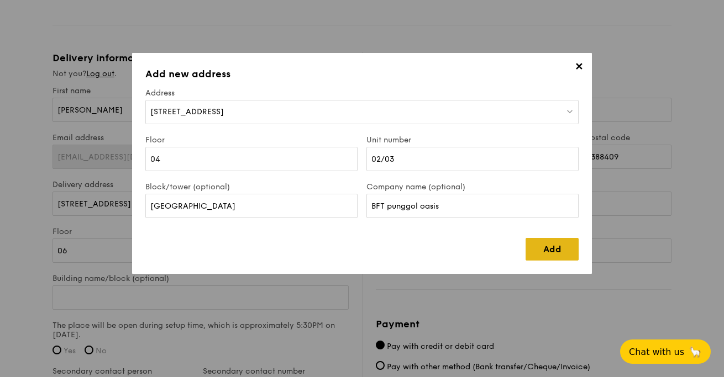 Image resolution: width=724 pixels, height=377 pixels. Describe the element at coordinates (472, 140) in the screenshot. I see `label: Unit number` at that location.